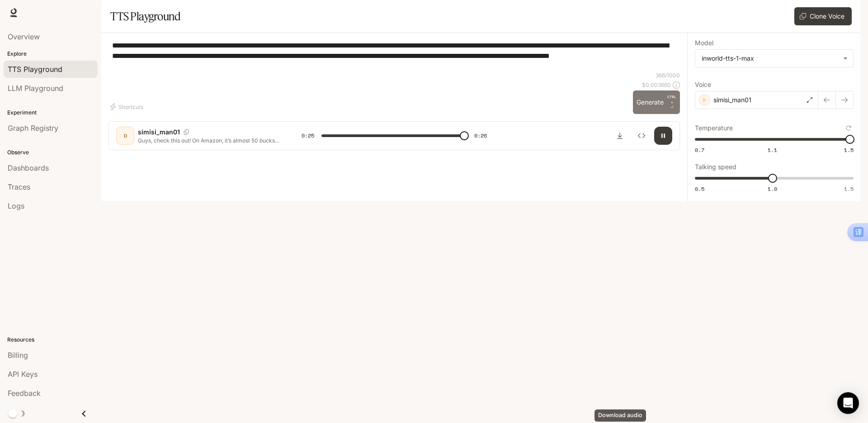  What do you see at coordinates (716, 167) in the screenshot?
I see `p: Talking speed` at bounding box center [716, 167].